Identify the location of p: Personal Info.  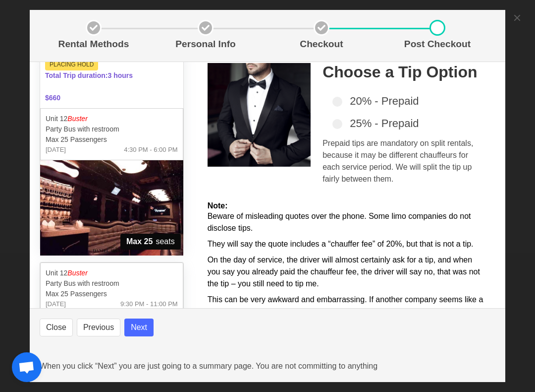
(205, 44).